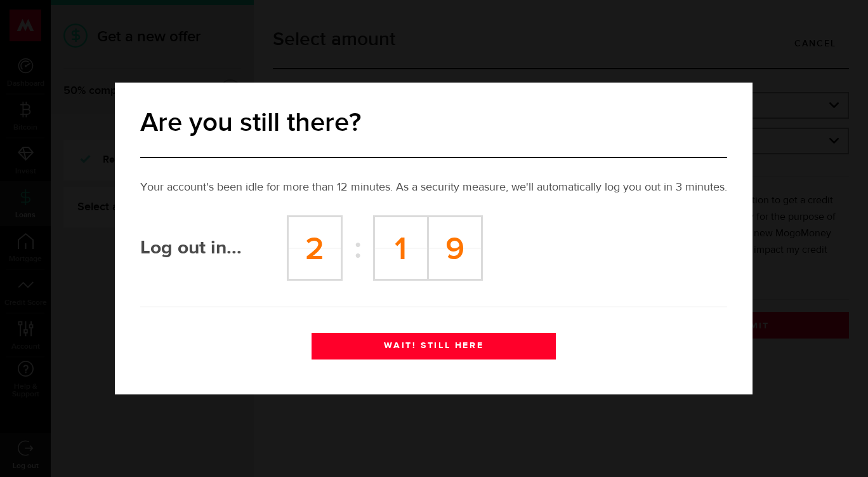 This screenshot has height=477, width=868. What do you see at coordinates (454, 248) in the screenshot?
I see `td: 9` at bounding box center [454, 248].